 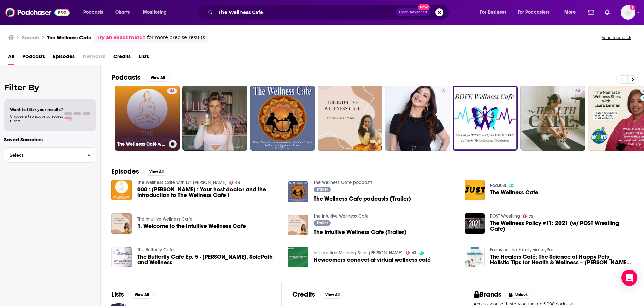 What do you see at coordinates (144, 58) in the screenshot?
I see `span: Lists` at bounding box center [144, 58].